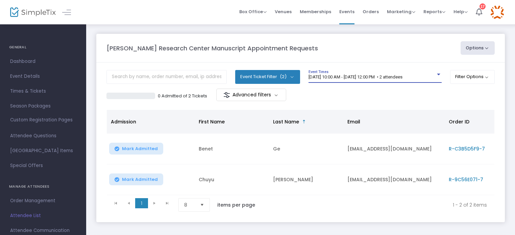 The image size is (515, 235). I want to click on div: 17, so click(483, 6).